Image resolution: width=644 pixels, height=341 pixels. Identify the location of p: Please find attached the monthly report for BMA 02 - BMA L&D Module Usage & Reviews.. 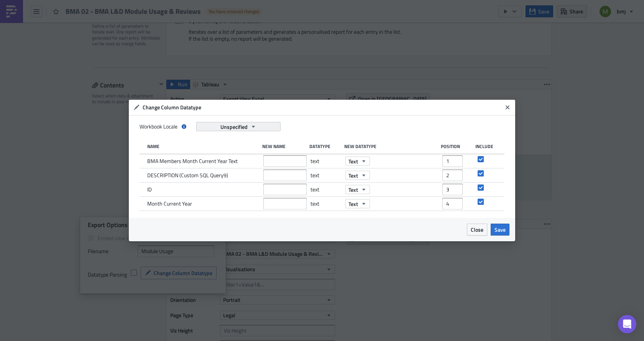
(184, 23).